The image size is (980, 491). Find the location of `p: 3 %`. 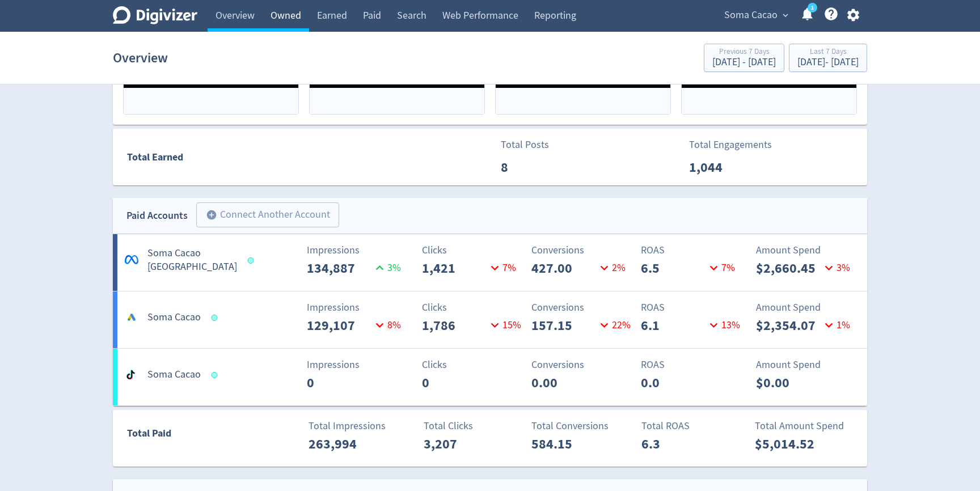

p: 3 % is located at coordinates (835, 267).